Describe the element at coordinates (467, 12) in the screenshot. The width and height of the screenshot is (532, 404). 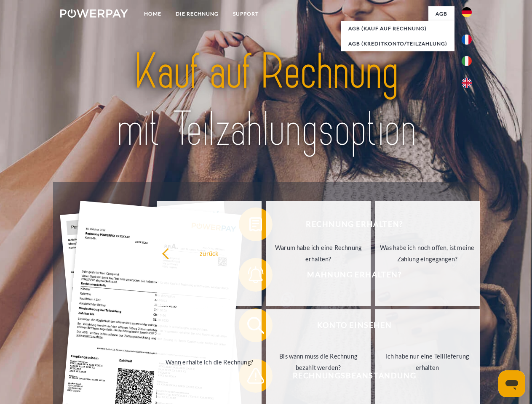
I see `img: de` at that location.